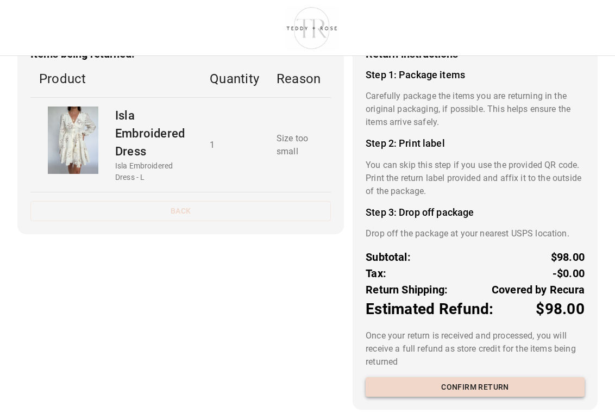  Describe the element at coordinates (299, 145) in the screenshot. I see `p: Size too small` at that location.